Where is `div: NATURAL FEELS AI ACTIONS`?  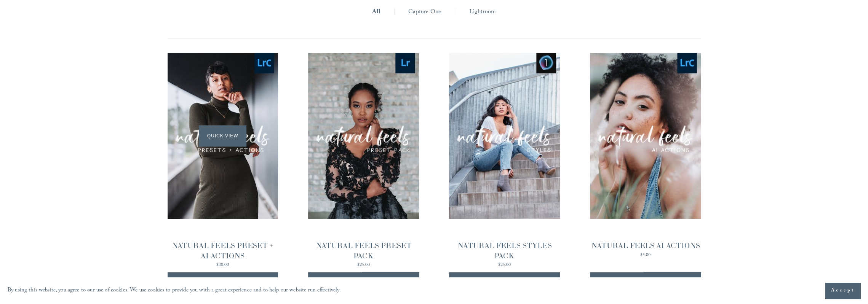 div: NATURAL FEELS AI ACTIONS is located at coordinates (645, 246).